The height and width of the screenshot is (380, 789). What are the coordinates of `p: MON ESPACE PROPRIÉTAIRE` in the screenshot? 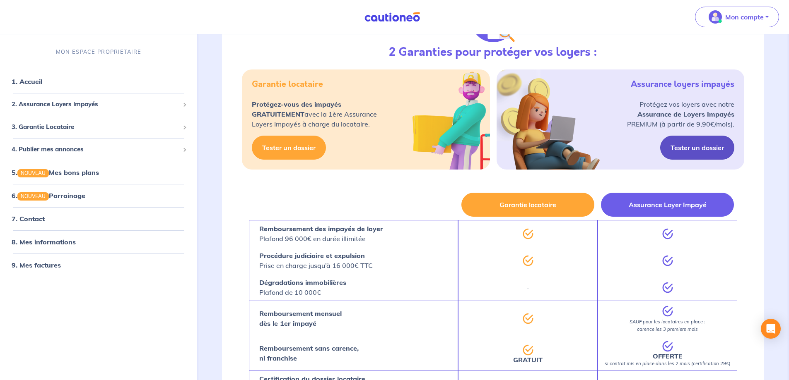 It's located at (99, 52).